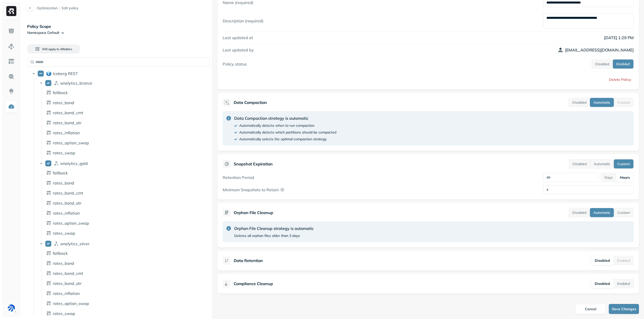 This screenshot has height=319, width=644. I want to click on p: Automatically detects when to run compaction, so click(276, 126).